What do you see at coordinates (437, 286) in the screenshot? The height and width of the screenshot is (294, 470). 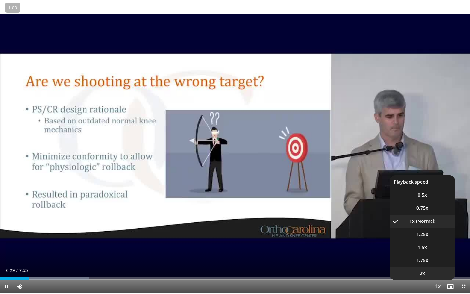 I see `button: Playback Rate` at bounding box center [437, 286].